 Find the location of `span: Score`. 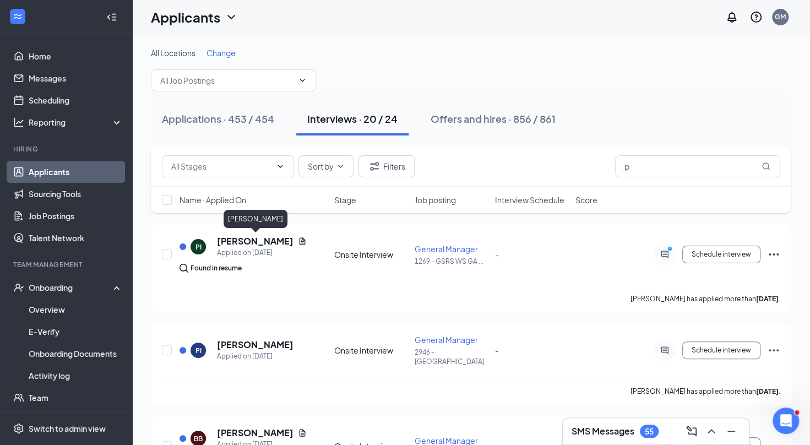

span: Score is located at coordinates (587, 200).